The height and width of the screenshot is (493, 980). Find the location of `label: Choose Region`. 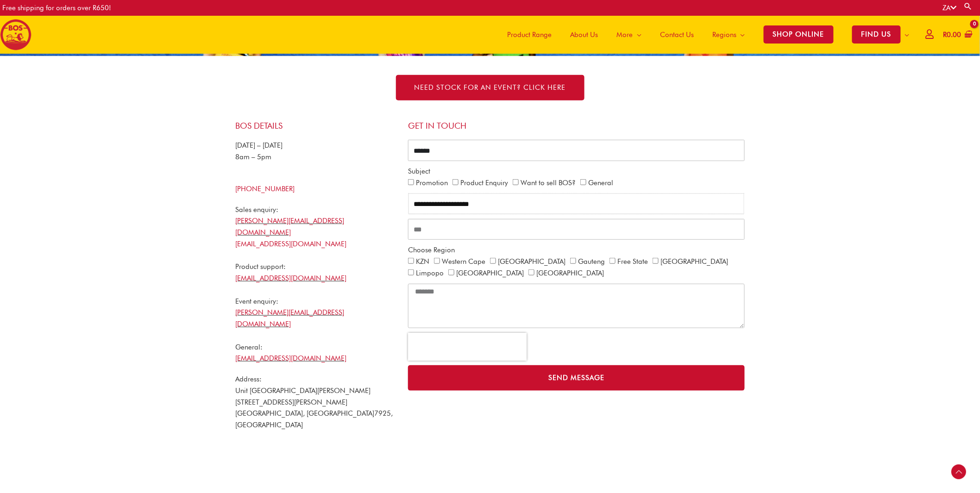

label: Choose Region is located at coordinates (432, 250).